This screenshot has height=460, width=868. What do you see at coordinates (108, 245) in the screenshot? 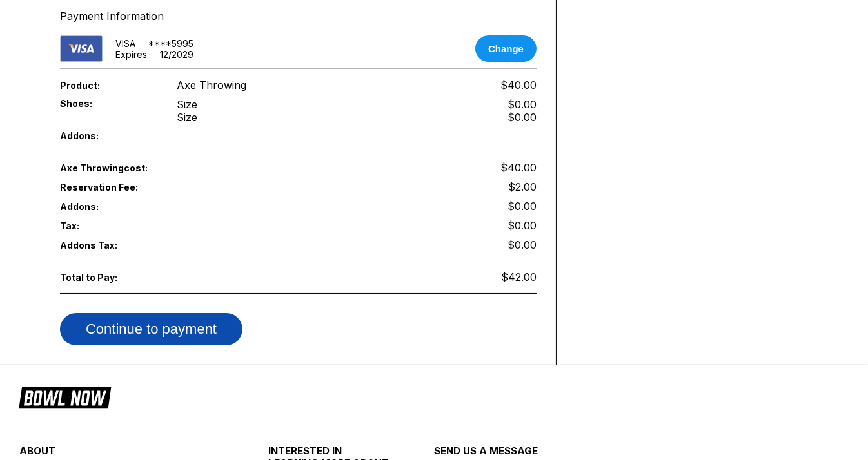
I see `span: Addons Tax:` at bounding box center [108, 245].